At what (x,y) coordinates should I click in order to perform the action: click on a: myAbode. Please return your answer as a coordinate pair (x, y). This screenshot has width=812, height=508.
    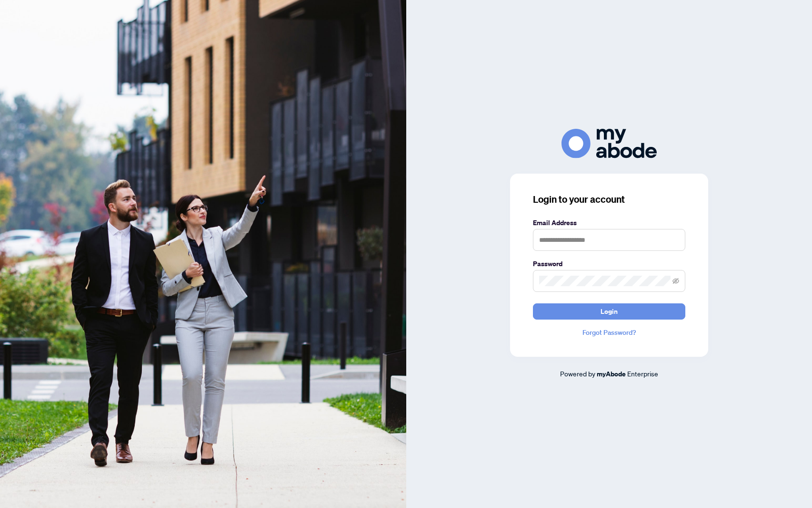
    Looking at the image, I should click on (611, 374).